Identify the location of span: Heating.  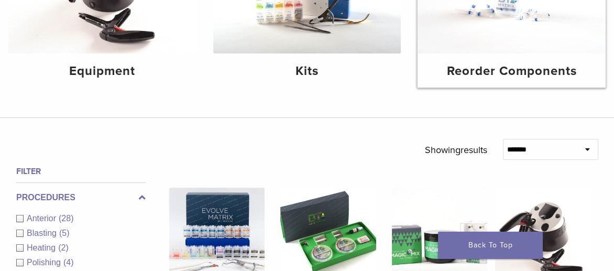
(42, 247).